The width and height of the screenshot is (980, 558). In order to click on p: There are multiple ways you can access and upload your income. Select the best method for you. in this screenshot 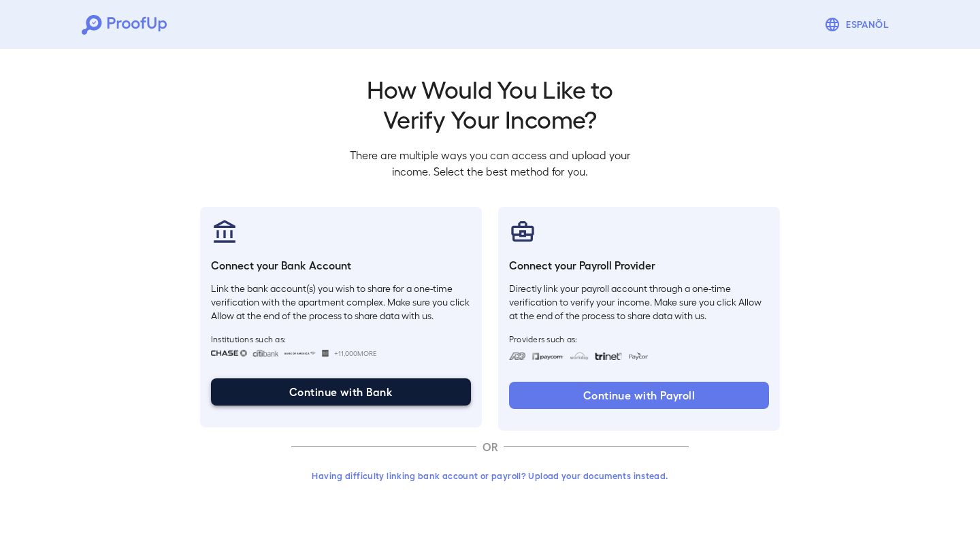, I will do `click(490, 164)`.